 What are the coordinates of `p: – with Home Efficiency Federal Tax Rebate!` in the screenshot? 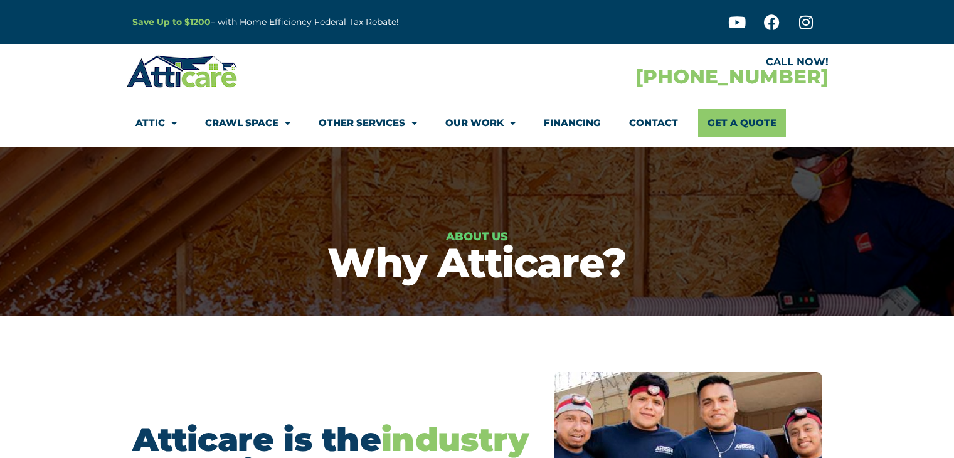 It's located at (335, 22).